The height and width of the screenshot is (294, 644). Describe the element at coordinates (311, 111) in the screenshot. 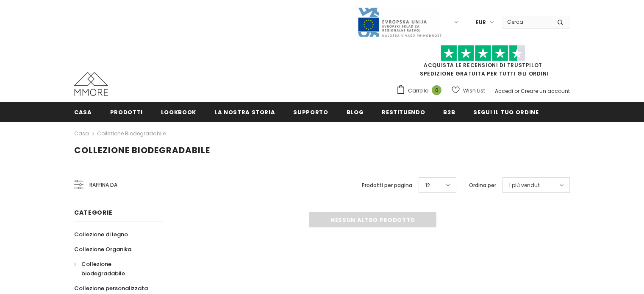

I see `a: supporto` at that location.